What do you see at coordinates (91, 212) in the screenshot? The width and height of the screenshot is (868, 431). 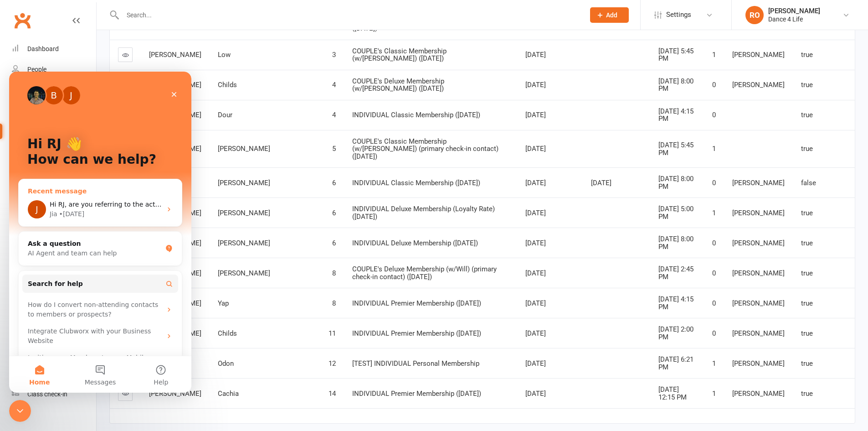 I see `button: Search for help` at bounding box center [91, 212].